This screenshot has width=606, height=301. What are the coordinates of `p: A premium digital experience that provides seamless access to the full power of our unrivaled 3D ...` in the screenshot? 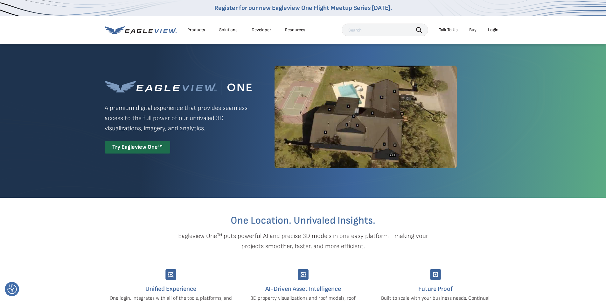 It's located at (178, 118).